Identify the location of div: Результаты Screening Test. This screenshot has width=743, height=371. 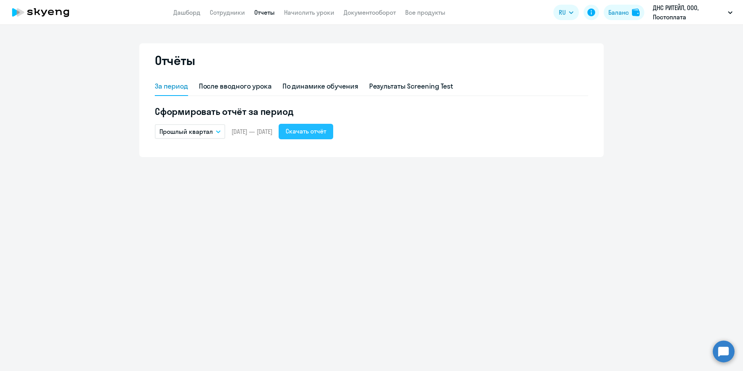
(412, 86).